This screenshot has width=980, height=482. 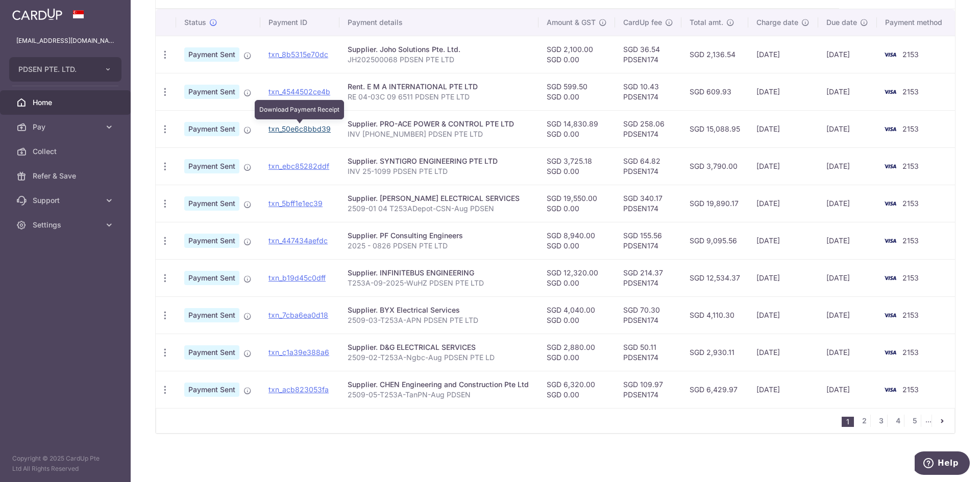 What do you see at coordinates (439, 87) in the screenshot?
I see `div: Rent. E M A INTERNATIONAL PTE LTD` at bounding box center [439, 87].